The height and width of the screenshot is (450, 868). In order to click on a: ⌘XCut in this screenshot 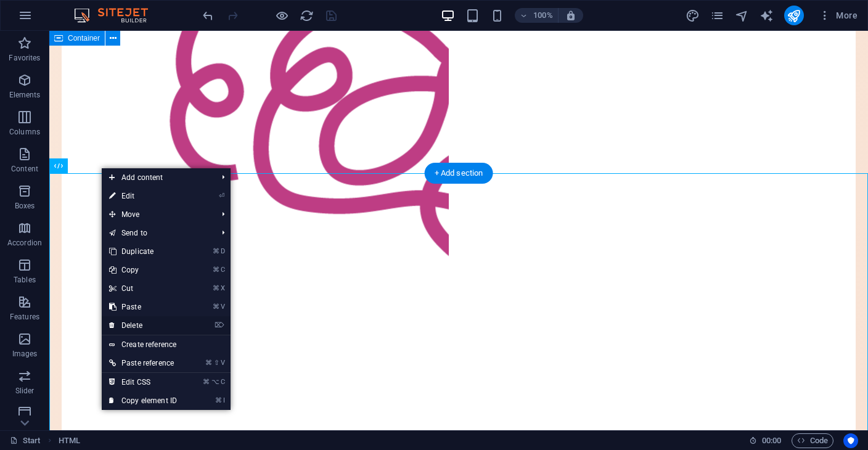, I will do `click(143, 289)`.